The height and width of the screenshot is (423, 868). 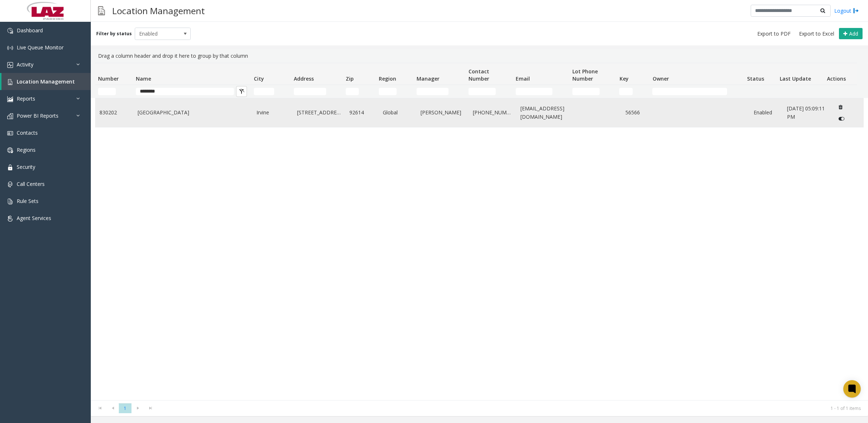 What do you see at coordinates (633, 92) in the screenshot?
I see `td: Key Filter` at bounding box center [633, 92].